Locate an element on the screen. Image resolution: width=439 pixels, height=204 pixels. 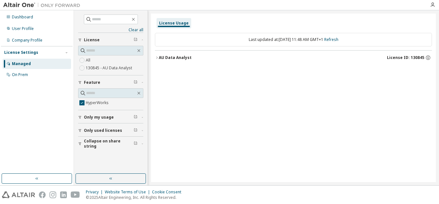
label: 130845 - AU Data Analyst is located at coordinates (110, 68).